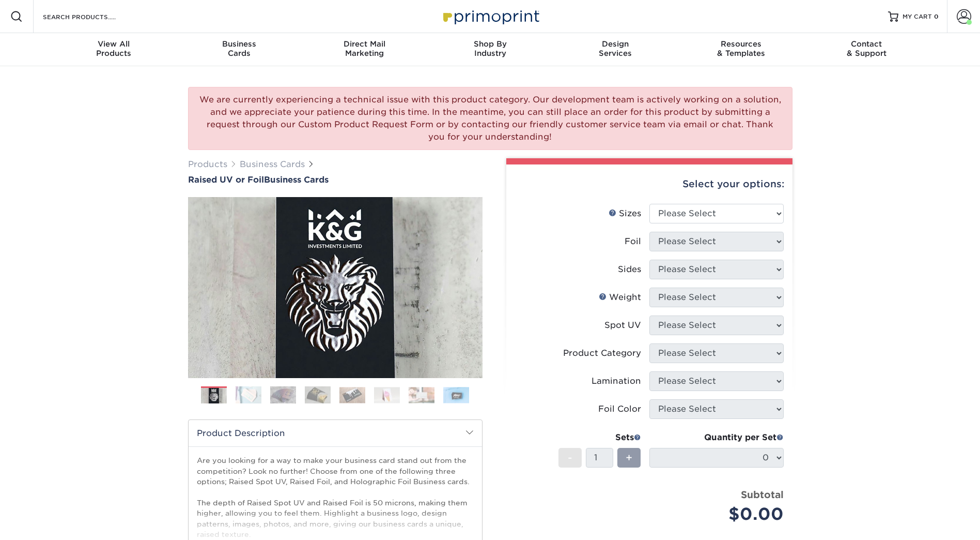  What do you see at coordinates (602, 353) in the screenshot?
I see `div: Product Category` at bounding box center [602, 353].